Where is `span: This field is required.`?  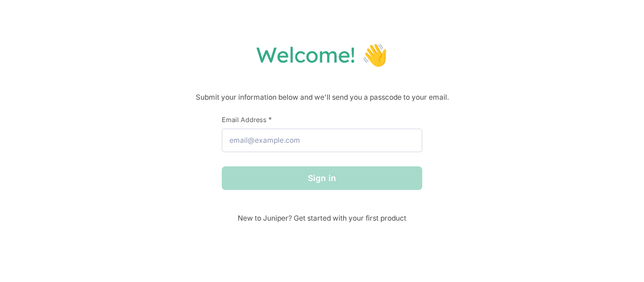
span: This field is required. is located at coordinates (270, 119).